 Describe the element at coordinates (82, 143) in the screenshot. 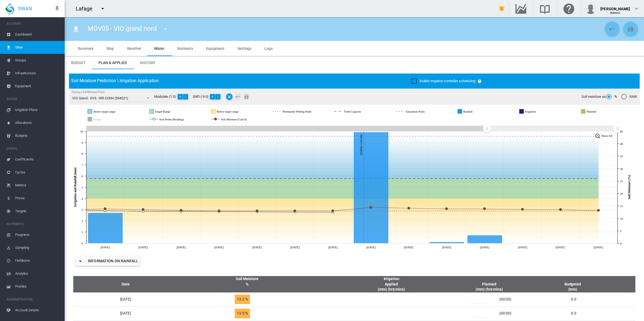

I see `tspan: 9` at that location.